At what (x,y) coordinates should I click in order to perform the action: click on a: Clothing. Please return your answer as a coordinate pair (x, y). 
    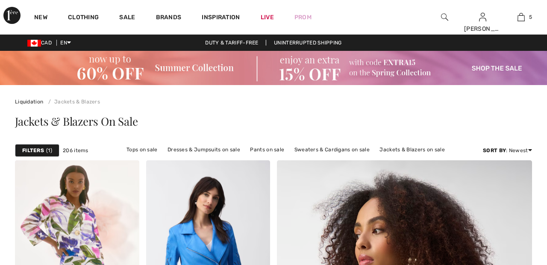
    Looking at the image, I should click on (83, 18).